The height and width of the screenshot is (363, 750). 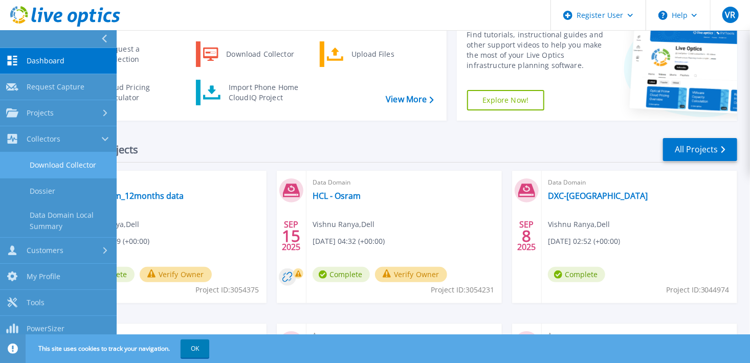 I want to click on span: Project ID: 3054231, so click(x=463, y=290).